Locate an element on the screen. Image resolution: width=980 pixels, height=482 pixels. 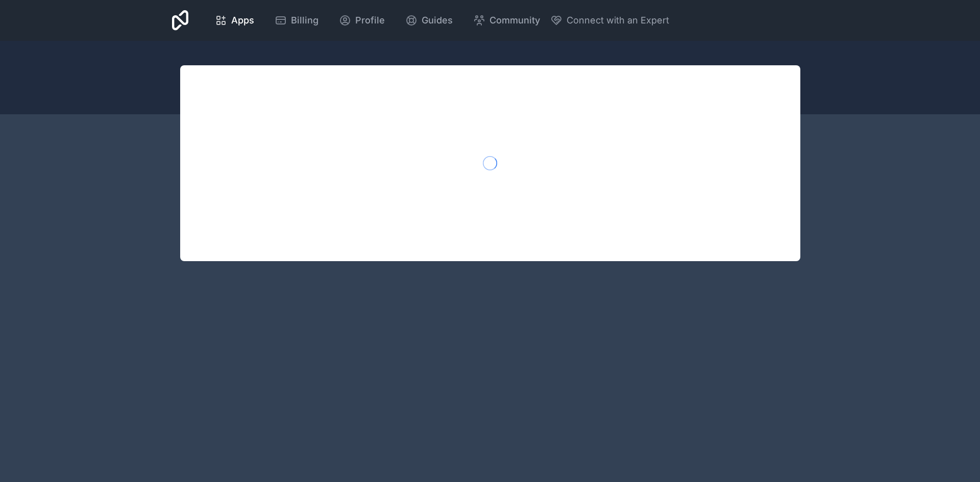
span: Connect with an Expert is located at coordinates (618, 21).